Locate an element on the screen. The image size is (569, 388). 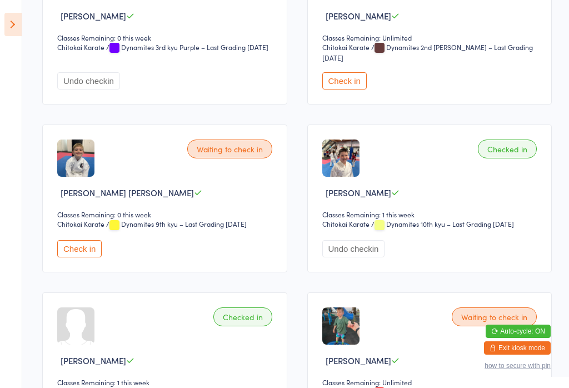
img: image1667797285.png is located at coordinates (341, 326).